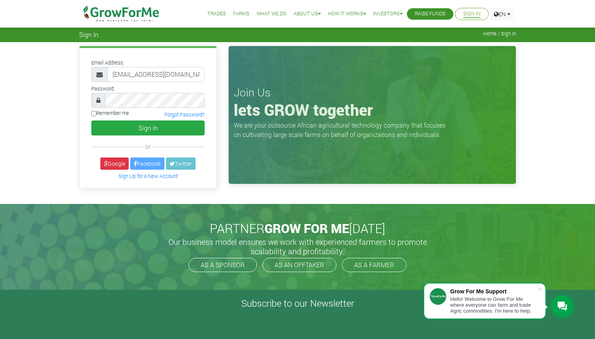 The width and height of the screenshot is (595, 339). I want to click on h1: lets GROW together, so click(372, 110).